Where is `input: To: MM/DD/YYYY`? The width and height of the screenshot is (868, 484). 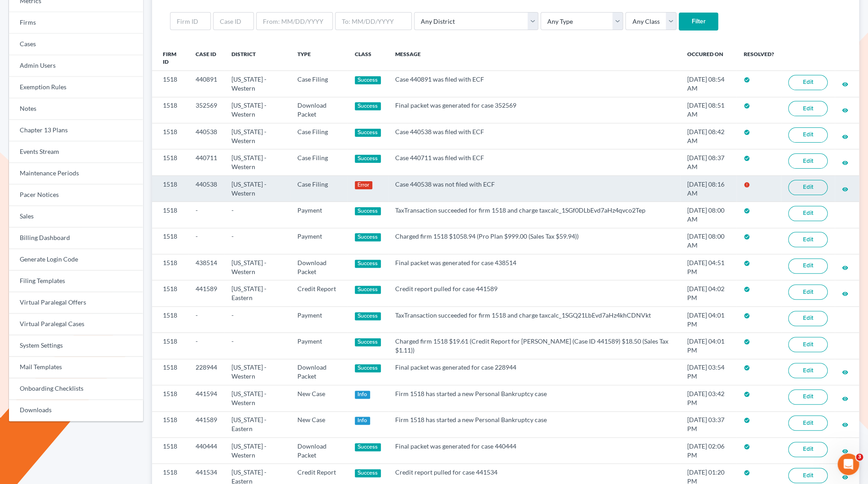
input: To: MM/DD/YYYY is located at coordinates (373, 21).